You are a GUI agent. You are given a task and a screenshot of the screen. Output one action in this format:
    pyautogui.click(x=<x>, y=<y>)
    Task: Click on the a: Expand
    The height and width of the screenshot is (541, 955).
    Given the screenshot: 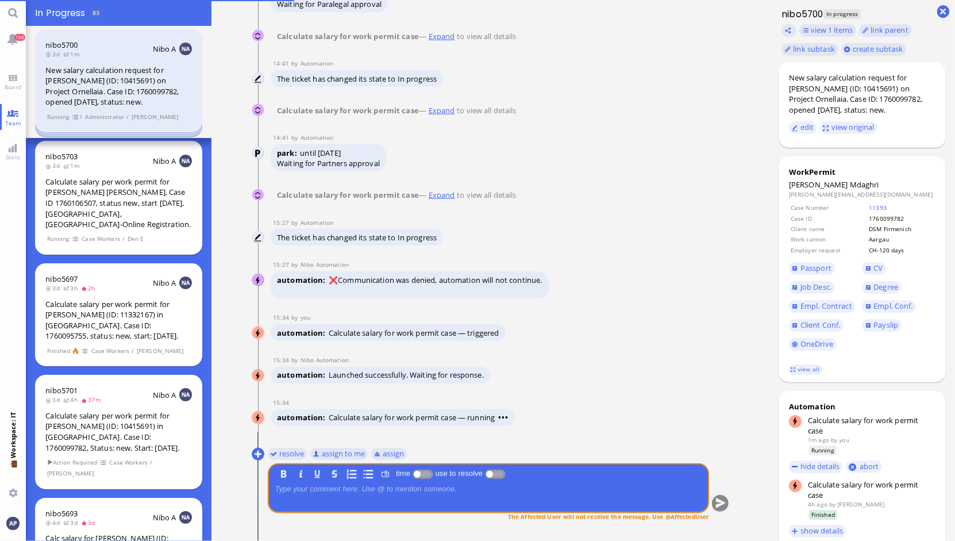 What is the action you would take?
    pyautogui.click(x=441, y=36)
    